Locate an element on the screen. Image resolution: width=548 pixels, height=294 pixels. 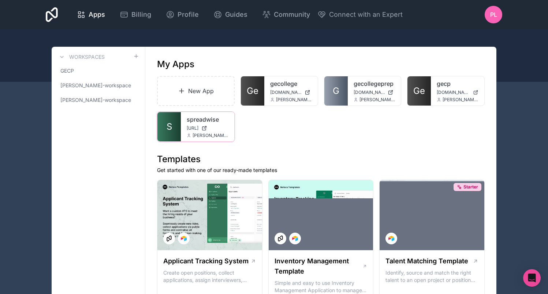
h1: My Apps is located at coordinates (176, 64).